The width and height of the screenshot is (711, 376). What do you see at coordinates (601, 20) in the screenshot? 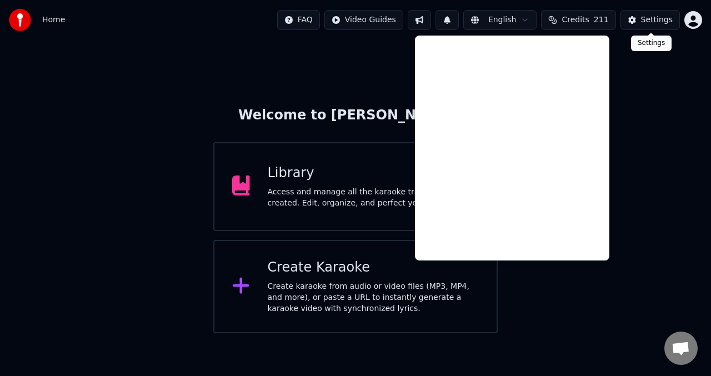
I see `span: 211` at bounding box center [601, 20].